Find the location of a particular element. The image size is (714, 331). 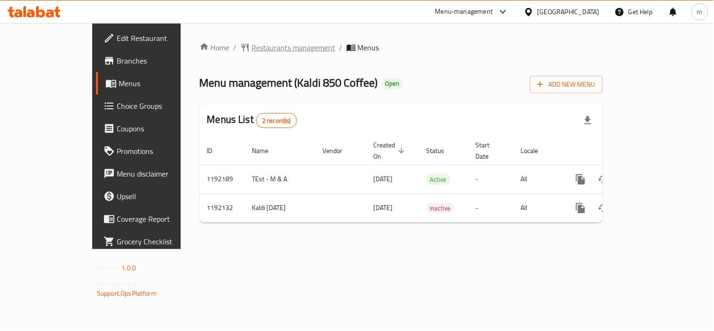

span: Menu management ( Kaldi 850 Coffee ) is located at coordinates (288, 82).